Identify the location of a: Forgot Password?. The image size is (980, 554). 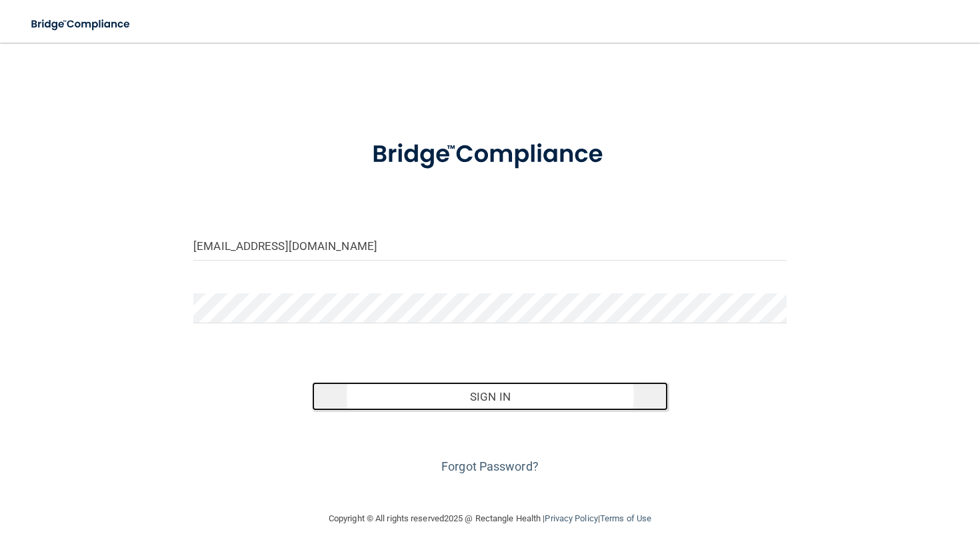
(490, 466).